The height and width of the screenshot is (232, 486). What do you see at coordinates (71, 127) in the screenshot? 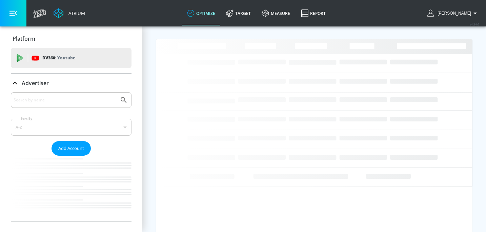
I see `div: A-Z` at bounding box center [71, 127].